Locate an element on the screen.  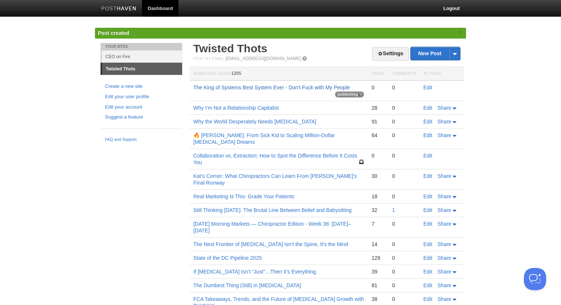
div: 64 is located at coordinates (378, 135).